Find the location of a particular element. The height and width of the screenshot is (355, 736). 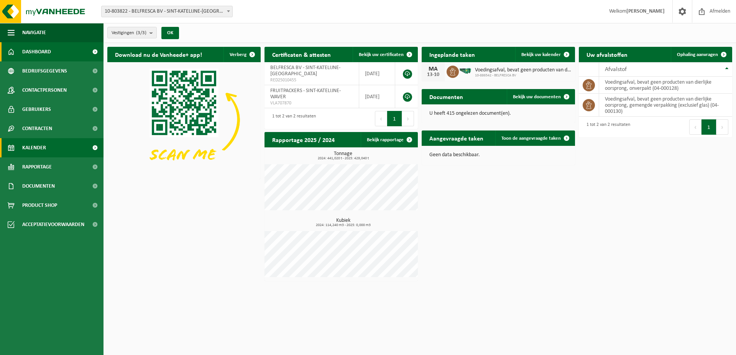

span: Verberg is located at coordinates (238, 54).